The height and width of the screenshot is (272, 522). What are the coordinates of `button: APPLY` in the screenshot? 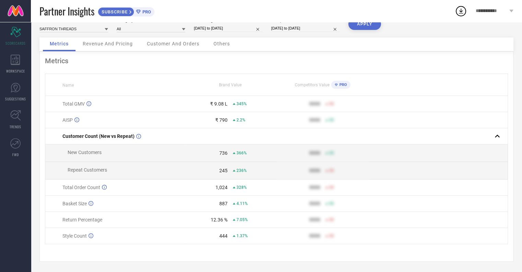 It's located at (365, 24).